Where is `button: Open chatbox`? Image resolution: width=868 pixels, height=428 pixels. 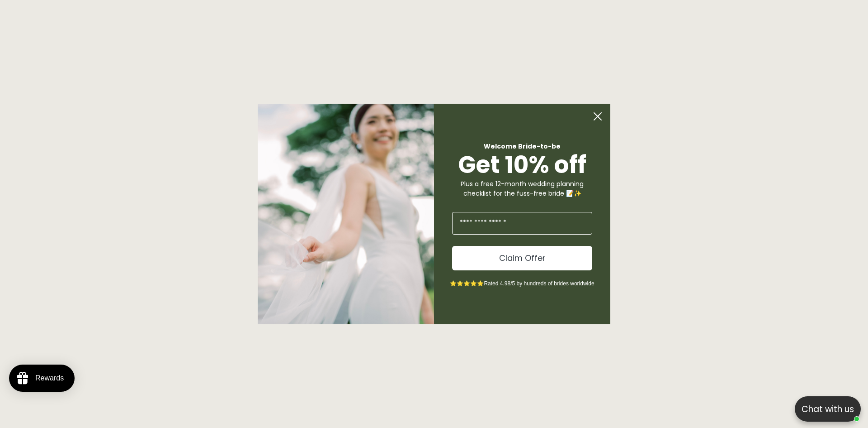 button: Open chatbox is located at coordinates (828, 408).